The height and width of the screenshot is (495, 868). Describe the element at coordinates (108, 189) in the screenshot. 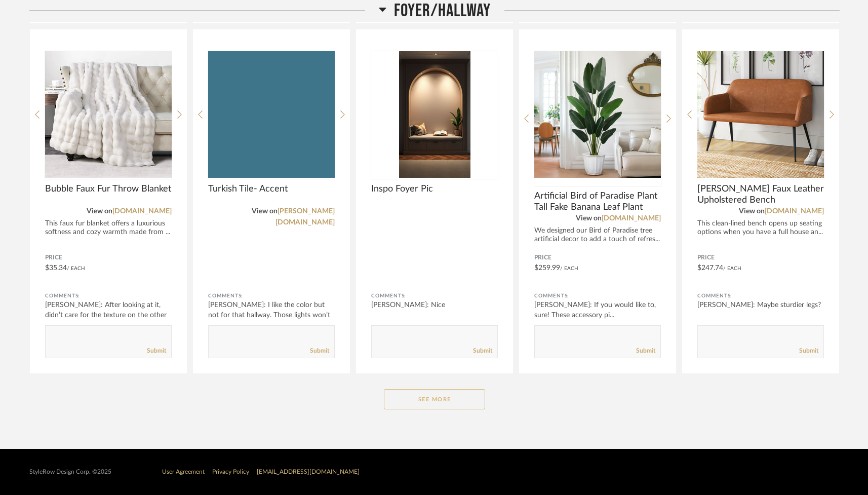

I see `span: Bubble Faux Fur Throw Blanket` at that location.